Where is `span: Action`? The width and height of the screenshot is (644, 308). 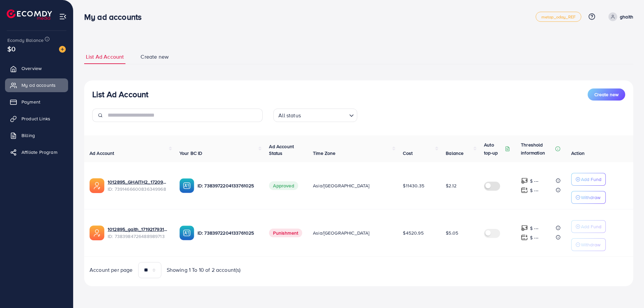
span: Action is located at coordinates (578, 154).